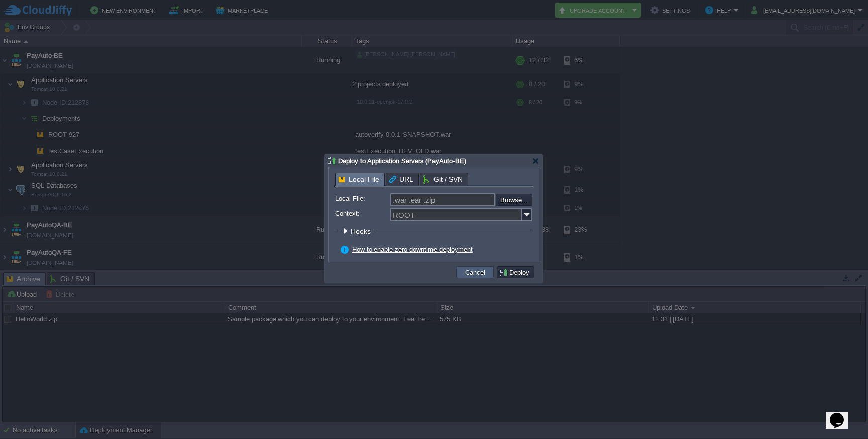  Describe the element at coordinates (401, 179) in the screenshot. I see `span: URL` at that location.